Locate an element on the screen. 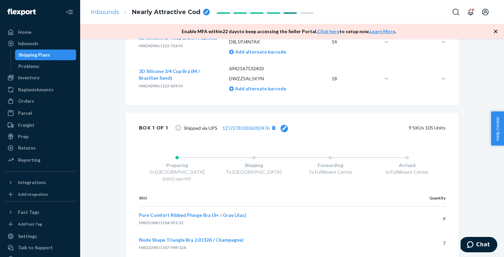 The height and width of the screenshot is (257, 504). a: Click here is located at coordinates (329, 31).